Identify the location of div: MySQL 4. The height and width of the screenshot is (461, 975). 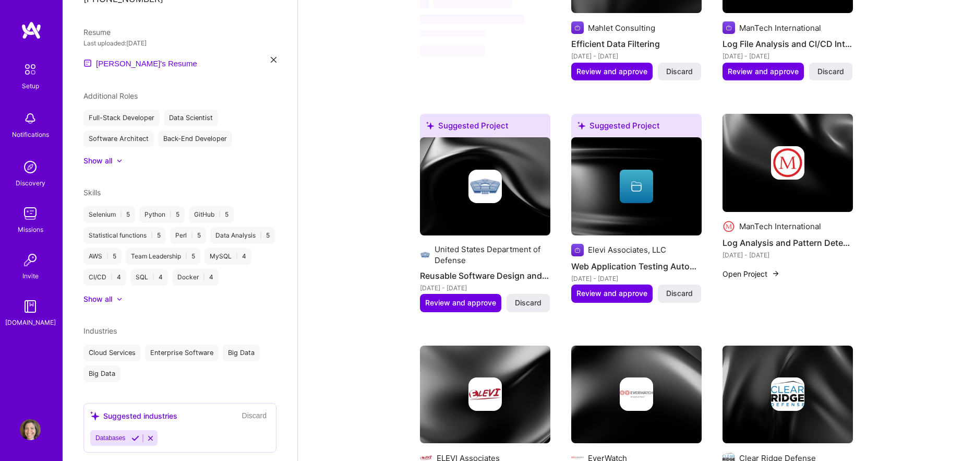
(228, 256).